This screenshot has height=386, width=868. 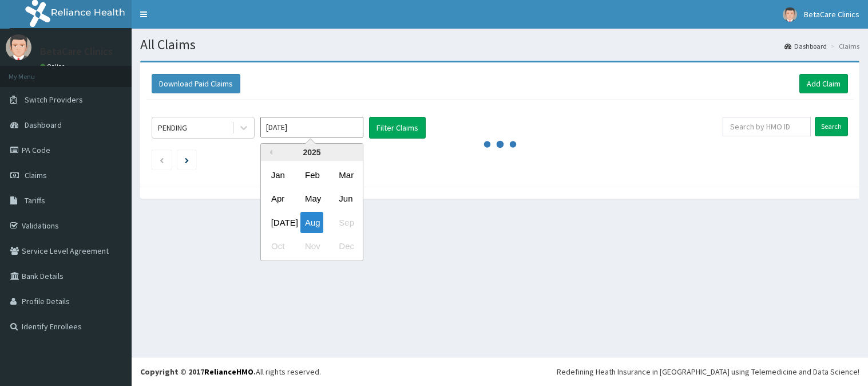 I want to click on strong: Copyright © 2017 ., so click(x=198, y=372).